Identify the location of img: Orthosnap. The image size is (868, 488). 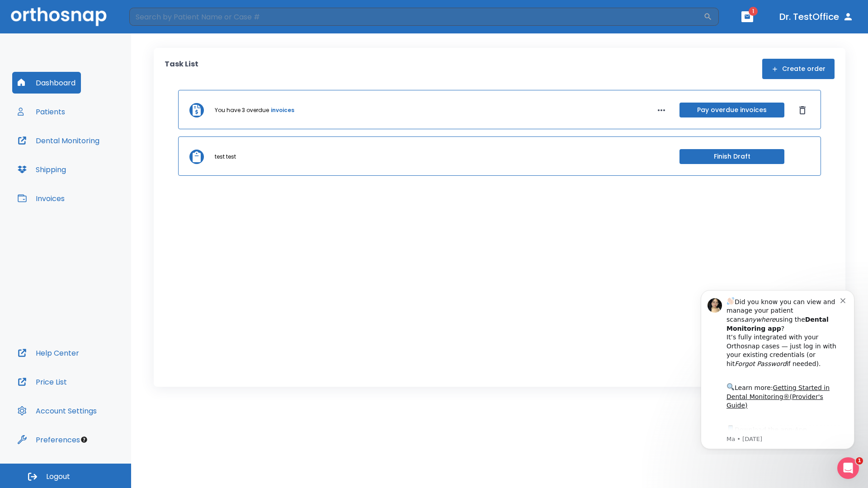
(58, 17).